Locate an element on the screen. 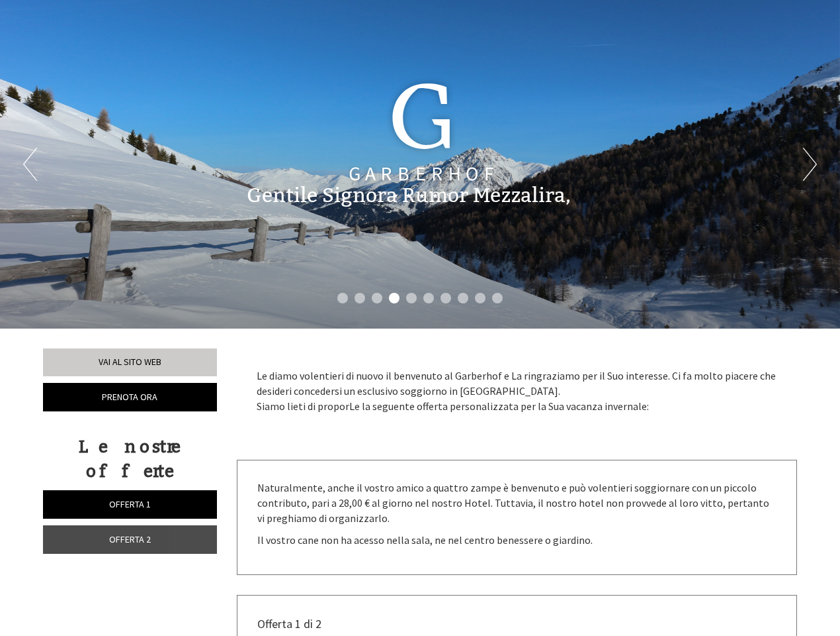  span: Offerta 1 is located at coordinates (130, 504).